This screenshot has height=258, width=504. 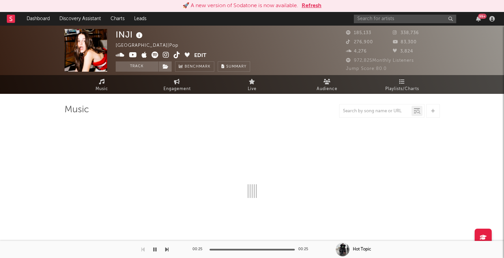 What do you see at coordinates (102, 84) in the screenshot?
I see `a: Music` at bounding box center [102, 84].